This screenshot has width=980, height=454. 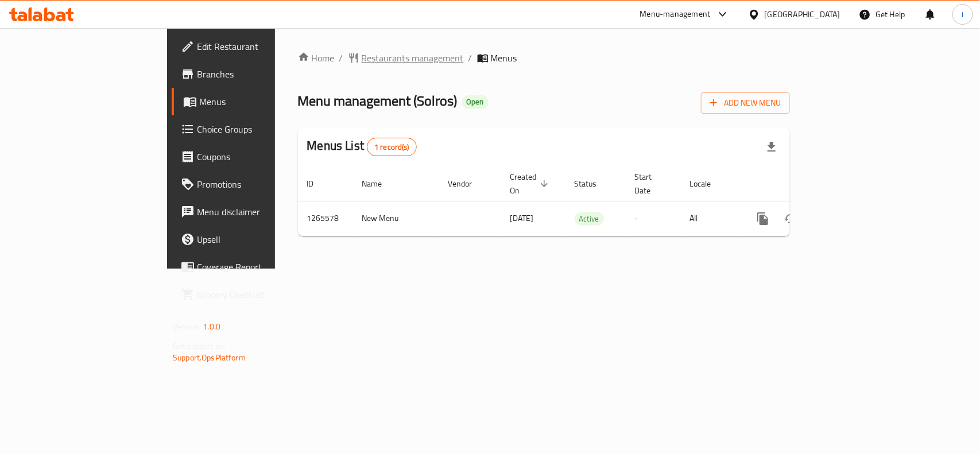 I want to click on button: more, so click(x=763, y=218).